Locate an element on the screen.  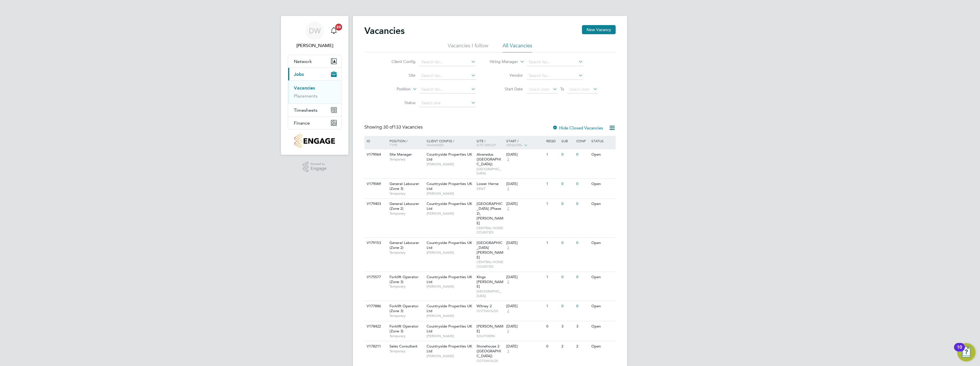
span: Engage is located at coordinates (318, 168).